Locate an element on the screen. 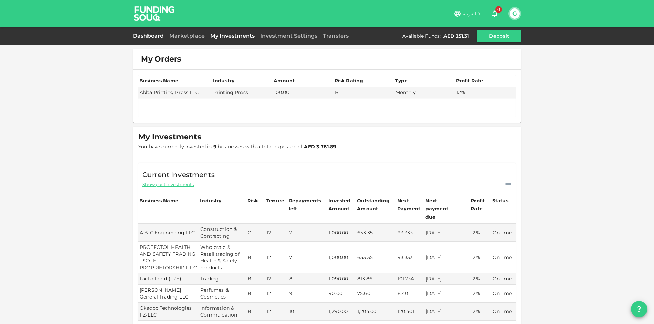  td: Lacto Food (FZE) is located at coordinates (169, 279).